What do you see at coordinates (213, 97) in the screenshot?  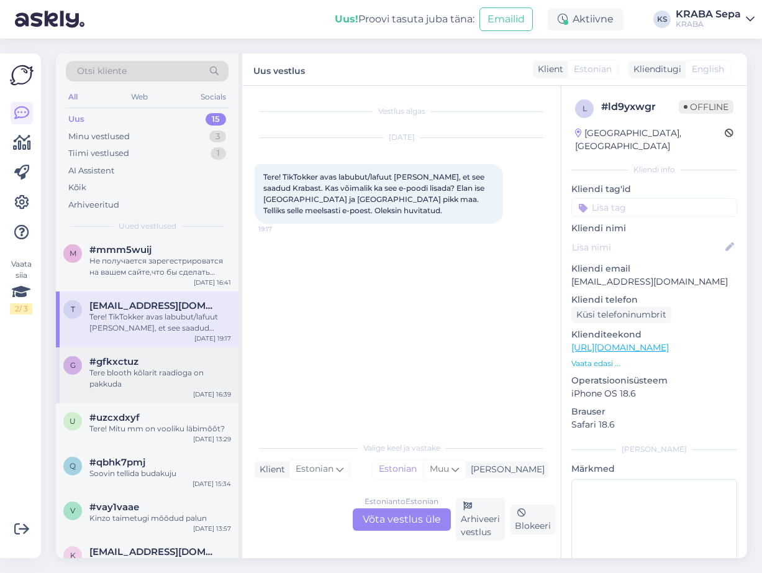 I see `div: Socials` at bounding box center [213, 97].